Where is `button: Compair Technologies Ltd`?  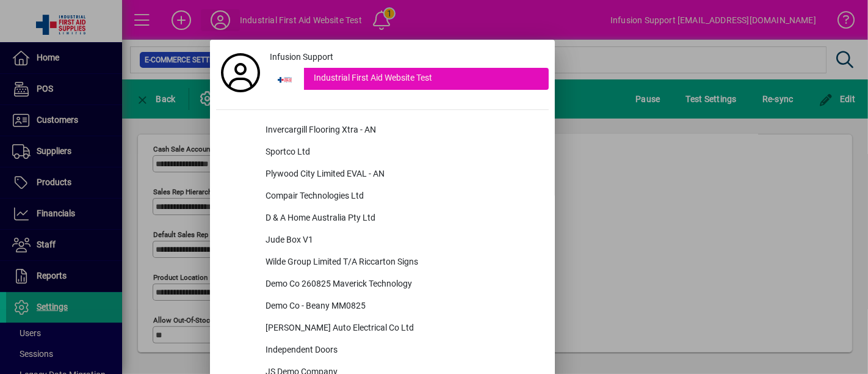 button: Compair Technologies Ltd is located at coordinates (383, 196).